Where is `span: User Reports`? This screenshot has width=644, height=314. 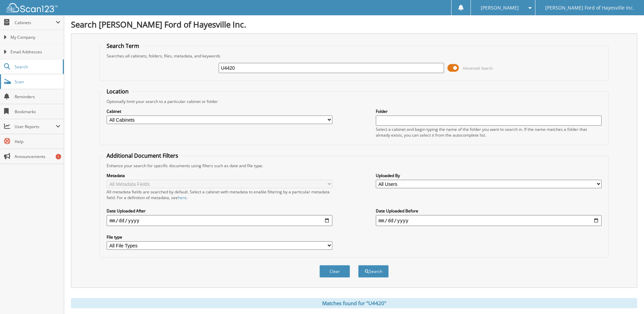 span: User Reports is located at coordinates (35, 126).